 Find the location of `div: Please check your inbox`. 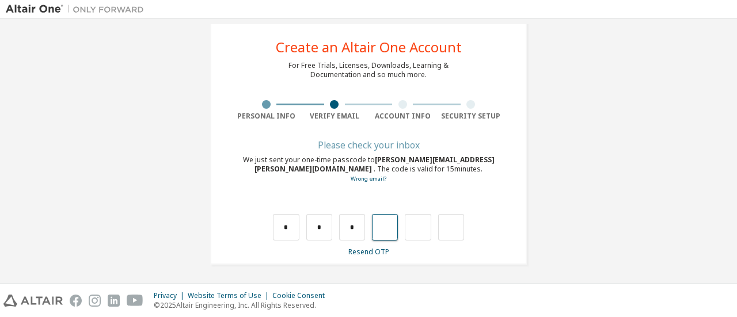

div: Please check your inbox is located at coordinates (369, 145).